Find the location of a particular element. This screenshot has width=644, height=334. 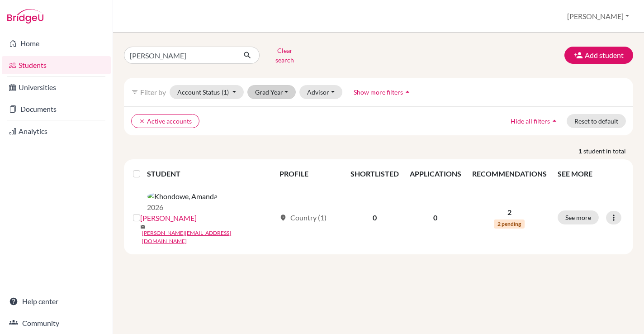

img: Khondowe, Amanda is located at coordinates (182, 196).